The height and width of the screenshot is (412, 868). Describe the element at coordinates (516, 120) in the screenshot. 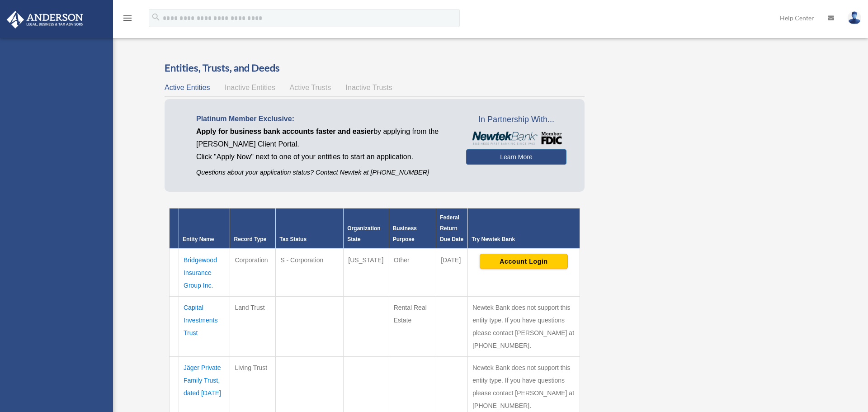

I see `span: In Partnership With...` at that location.